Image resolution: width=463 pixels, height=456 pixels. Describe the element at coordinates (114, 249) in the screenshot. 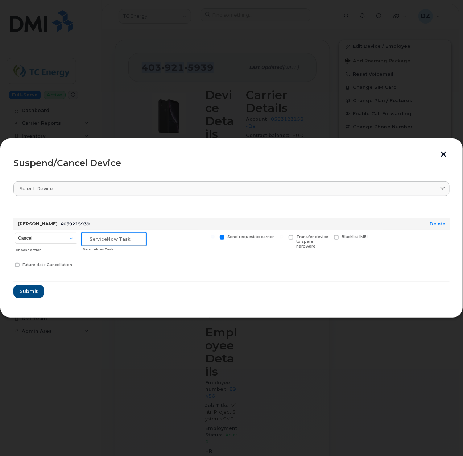

I see `div: ServiceNow Task` at that location.